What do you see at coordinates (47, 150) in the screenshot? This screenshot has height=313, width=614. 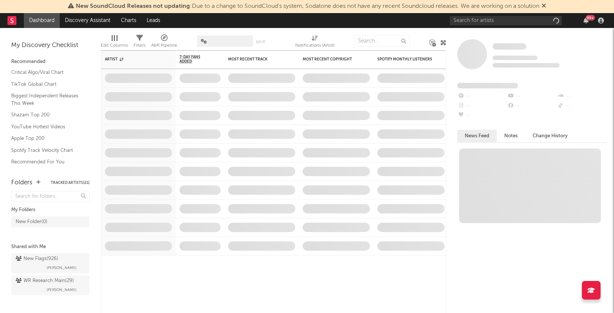 I see `a: Spotify Track Velocity Chart` at bounding box center [47, 150].